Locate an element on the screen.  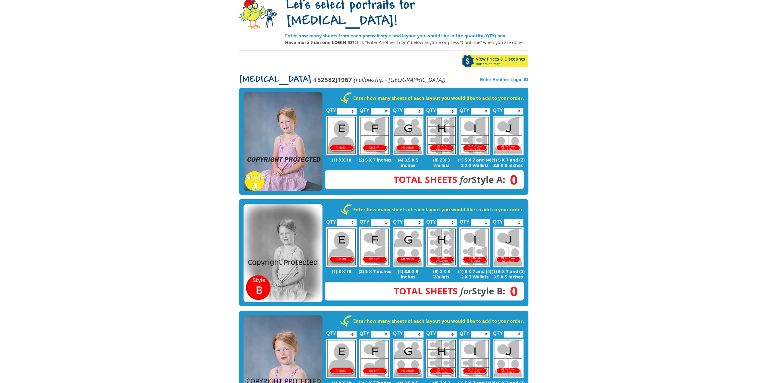
strong: Style A: is located at coordinates (449, 179).